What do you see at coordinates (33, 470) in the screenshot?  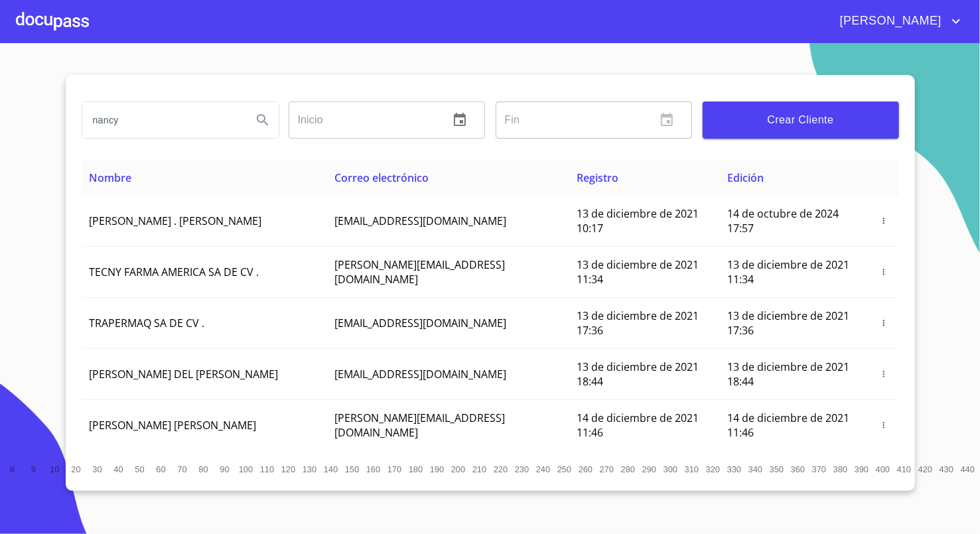 I see `span: 9` at bounding box center [33, 470].